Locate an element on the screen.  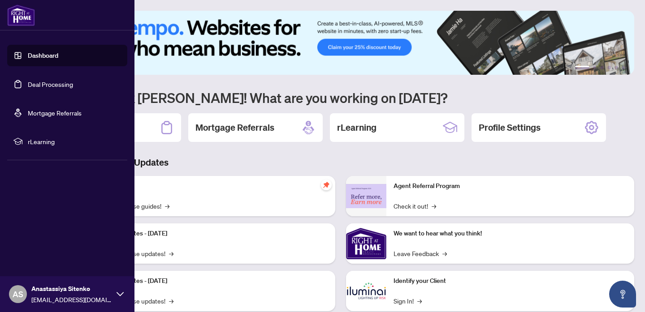
img: logo is located at coordinates (21, 15).